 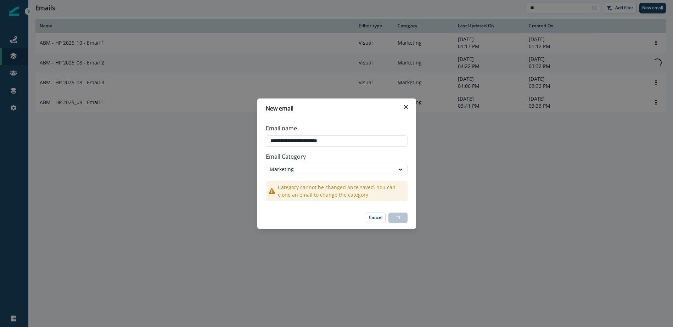 I want to click on p: New email, so click(x=279, y=108).